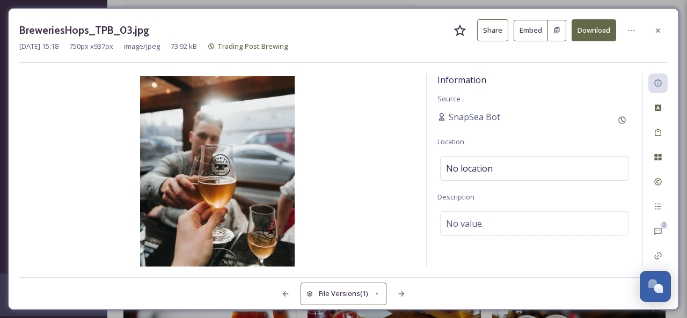 The image size is (687, 318). What do you see at coordinates (253, 46) in the screenshot?
I see `span: Trading Post Brewing` at bounding box center [253, 46].